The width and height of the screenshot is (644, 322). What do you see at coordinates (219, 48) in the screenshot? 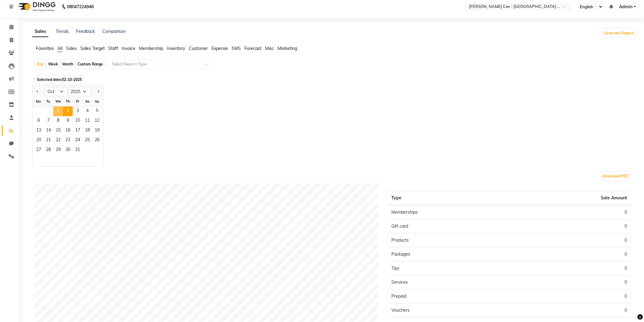
I see `span: Expense` at bounding box center [219, 48].